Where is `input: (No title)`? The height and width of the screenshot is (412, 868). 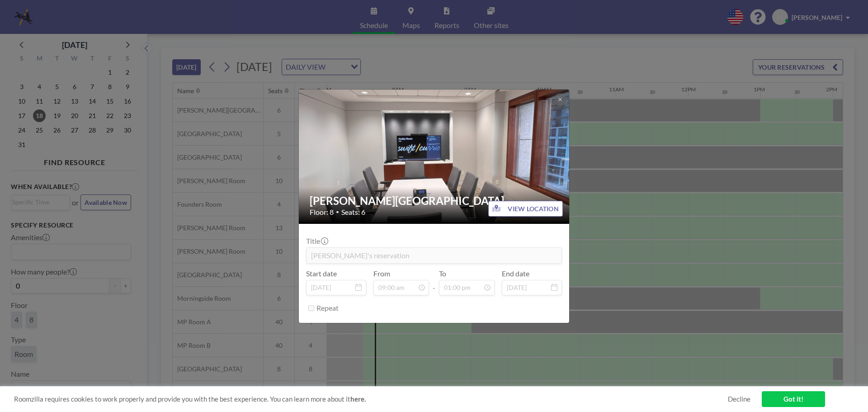 input: (No title) is located at coordinates (434, 255).